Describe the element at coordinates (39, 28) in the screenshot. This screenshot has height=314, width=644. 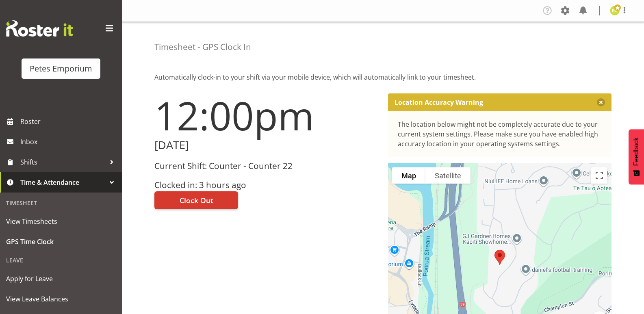
I see `img: Rosterit website logo` at that location.